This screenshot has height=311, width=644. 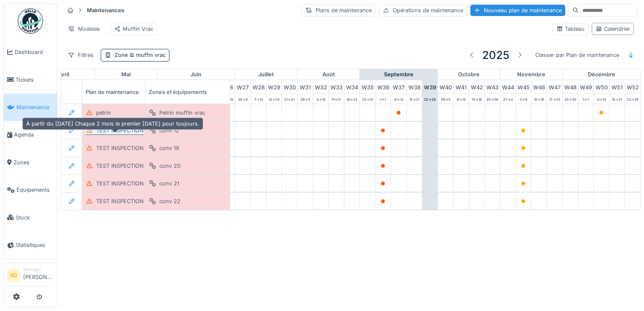 I want to click on a: Maintenance, so click(x=30, y=107).